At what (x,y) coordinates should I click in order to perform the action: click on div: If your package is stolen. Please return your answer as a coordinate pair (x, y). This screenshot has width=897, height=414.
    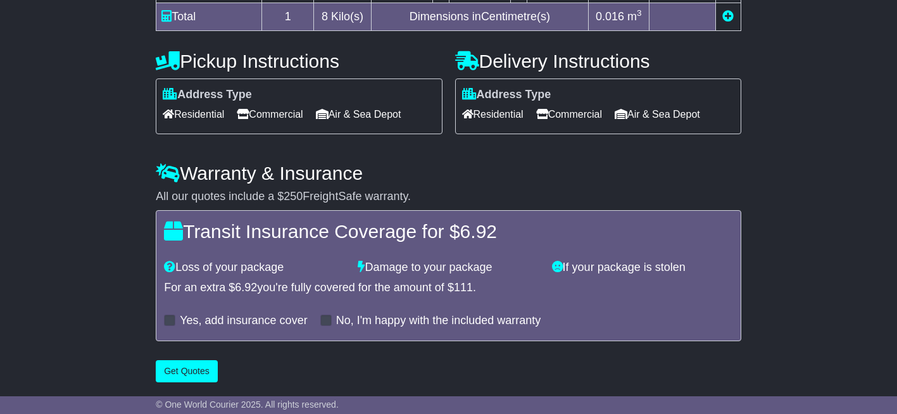
    Looking at the image, I should click on (642, 268).